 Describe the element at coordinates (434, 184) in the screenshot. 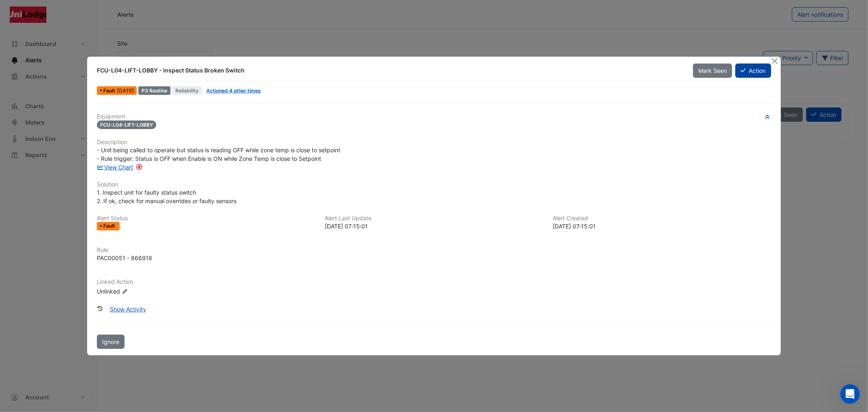

I see `h6: Solution` at that location.